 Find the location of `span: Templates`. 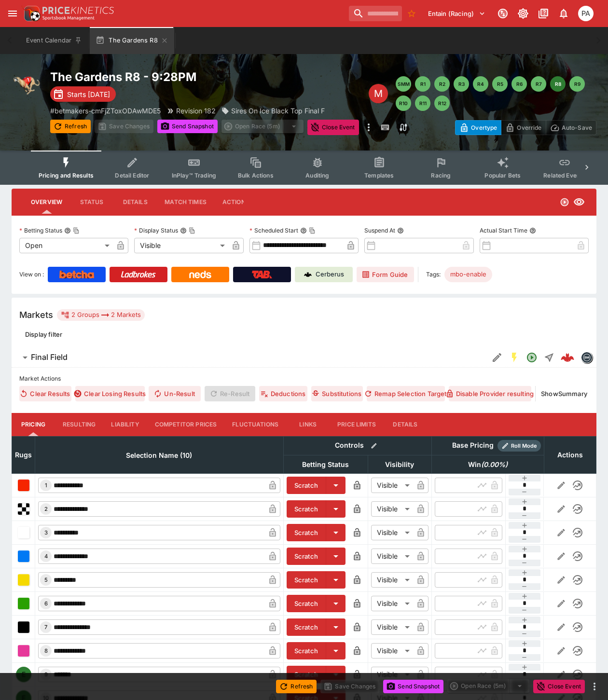

span: Templates is located at coordinates (379, 175).